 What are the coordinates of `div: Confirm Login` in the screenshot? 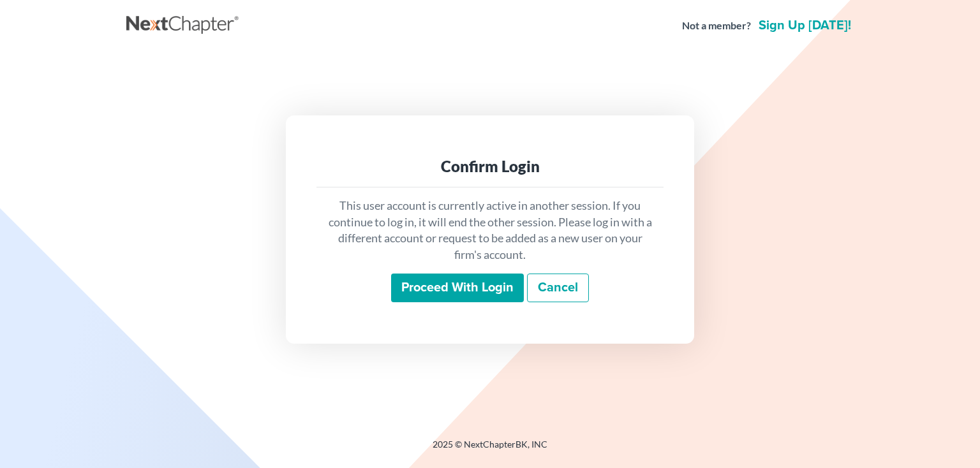 It's located at (490, 167).